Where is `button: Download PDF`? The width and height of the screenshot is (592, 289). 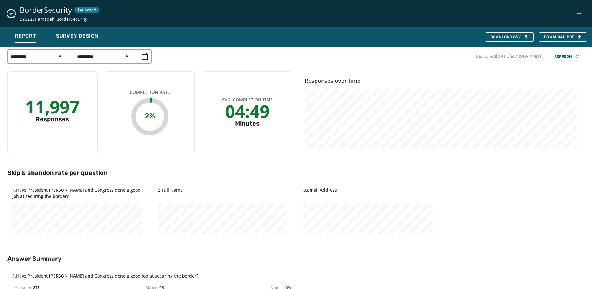
button: Download PDF is located at coordinates (563, 37).